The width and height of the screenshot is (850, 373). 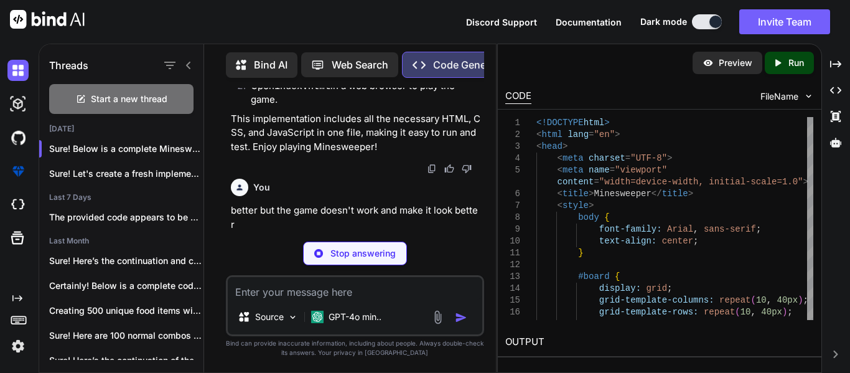 I want to click on img: Pick Models, so click(x=292, y=317).